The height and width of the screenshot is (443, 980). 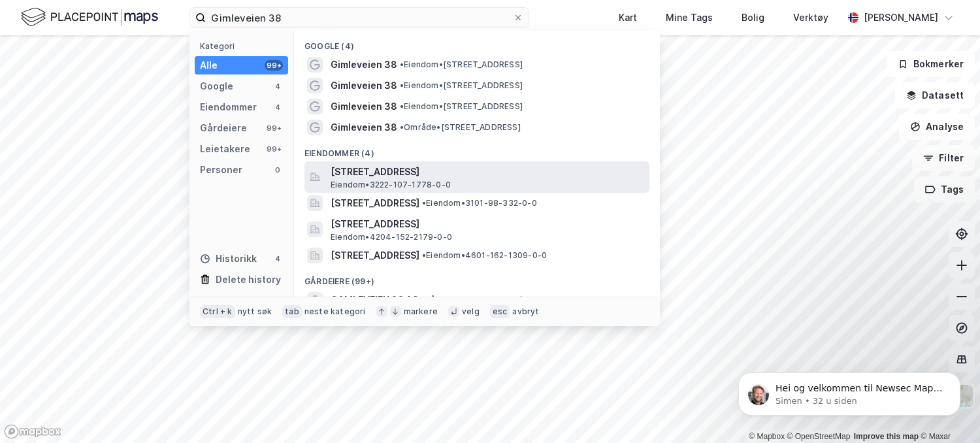 What do you see at coordinates (277, 170) in the screenshot?
I see `div: 0` at bounding box center [277, 170].